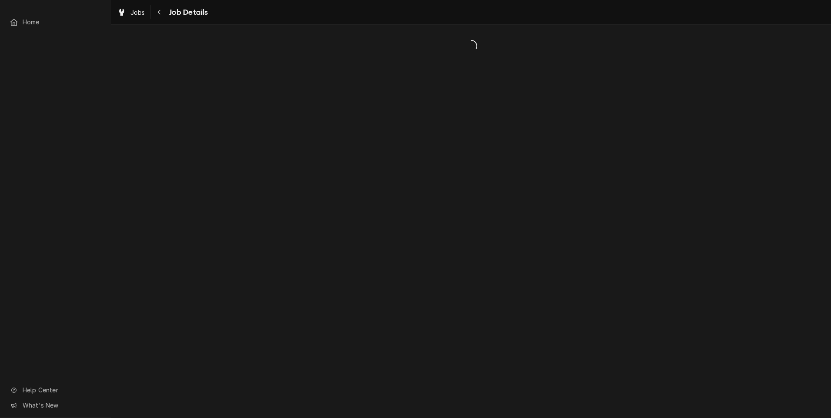 This screenshot has height=418, width=831. I want to click on a: Home, so click(55, 22).